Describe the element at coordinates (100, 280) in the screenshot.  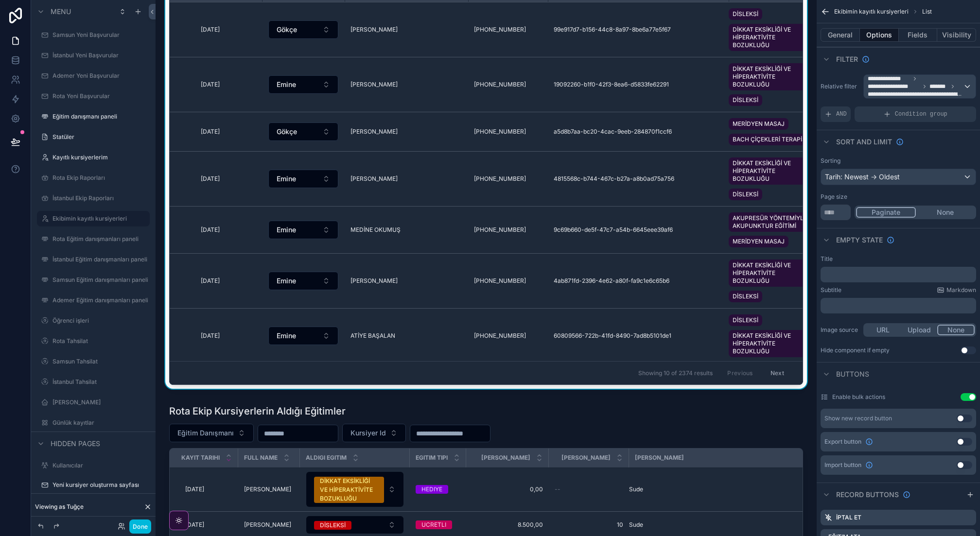
I see `label: Samsun Eğitim danışmanları paneli` at that location.